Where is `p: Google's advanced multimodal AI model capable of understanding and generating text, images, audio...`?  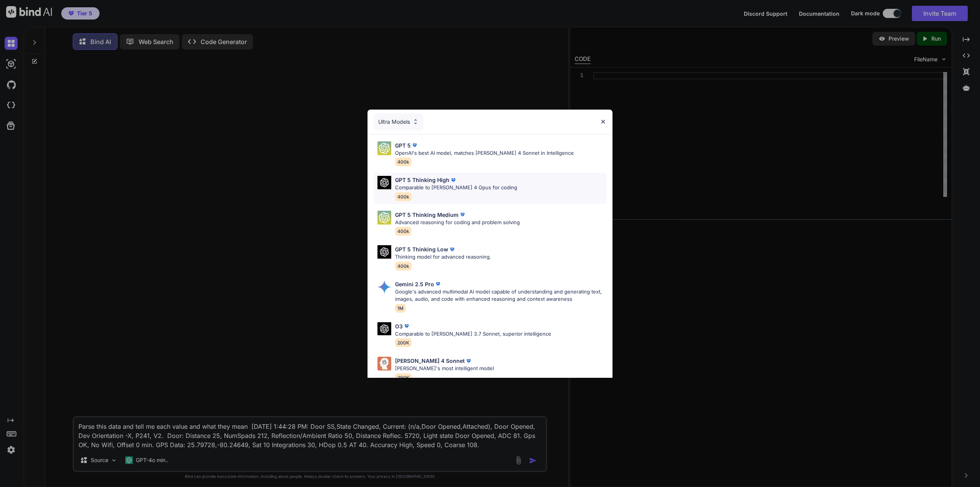 p: Google's advanced multimodal AI model capable of understanding and generating text, images, audio... is located at coordinates (501, 295).